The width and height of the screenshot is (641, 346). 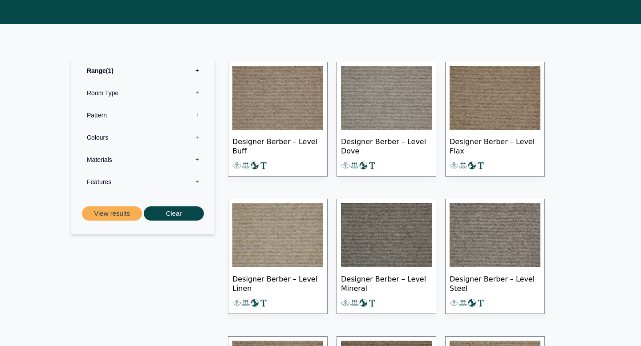 What do you see at coordinates (143, 115) in the screenshot?
I see `label: Pattern` at bounding box center [143, 115].